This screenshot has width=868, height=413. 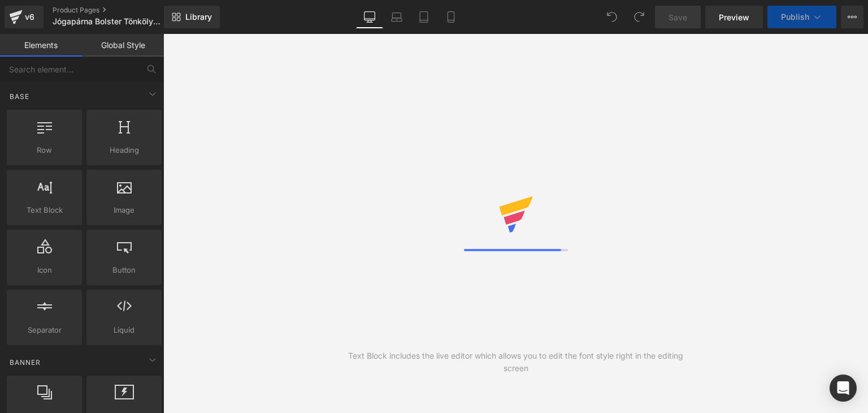 What do you see at coordinates (639, 17) in the screenshot?
I see `button: Redo` at bounding box center [639, 17].